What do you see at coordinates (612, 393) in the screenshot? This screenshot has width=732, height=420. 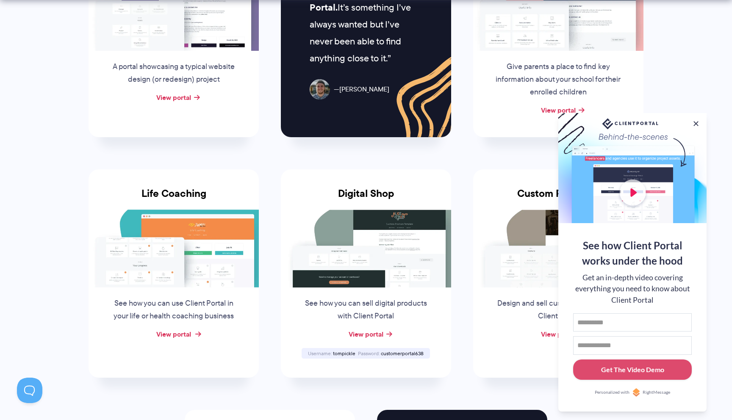 I see `span: Personalized with` at bounding box center [612, 393].